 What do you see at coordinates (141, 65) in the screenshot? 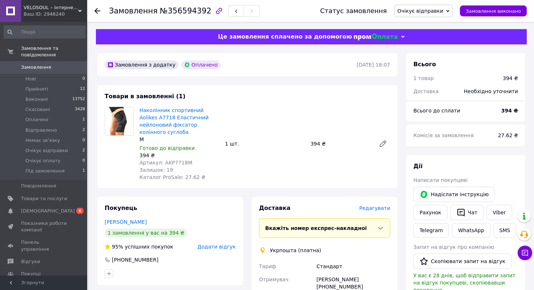
I see `div: Замовлення з додатку` at bounding box center [141, 65].